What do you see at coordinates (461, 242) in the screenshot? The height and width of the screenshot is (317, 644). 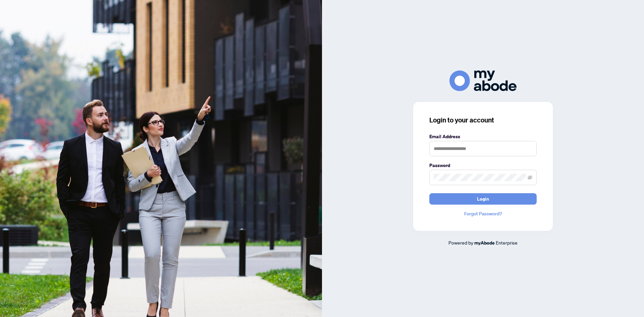 I see `span: Powered by` at bounding box center [461, 242].